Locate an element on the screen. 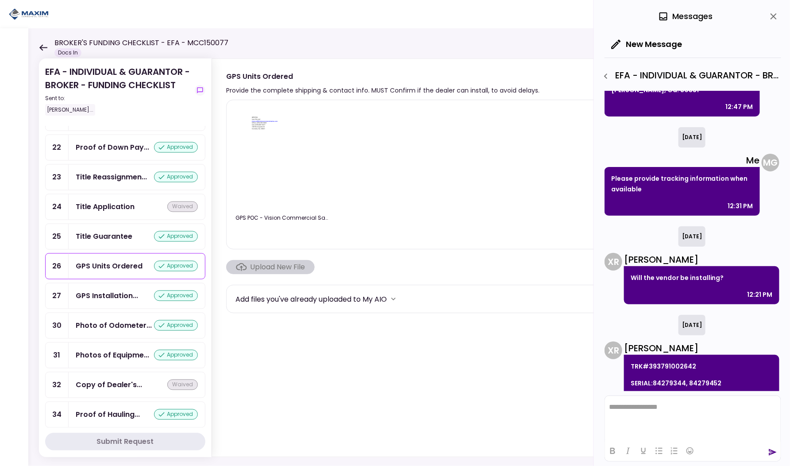 The width and height of the screenshot is (790, 466). a: 23Title Reassignmentapproved is located at coordinates (125, 177).